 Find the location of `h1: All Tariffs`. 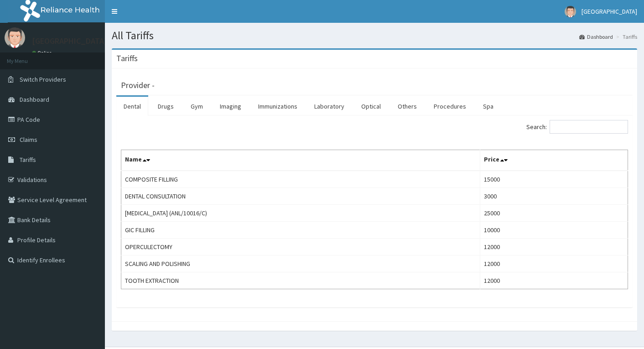

h1: All Tariffs is located at coordinates (375, 36).